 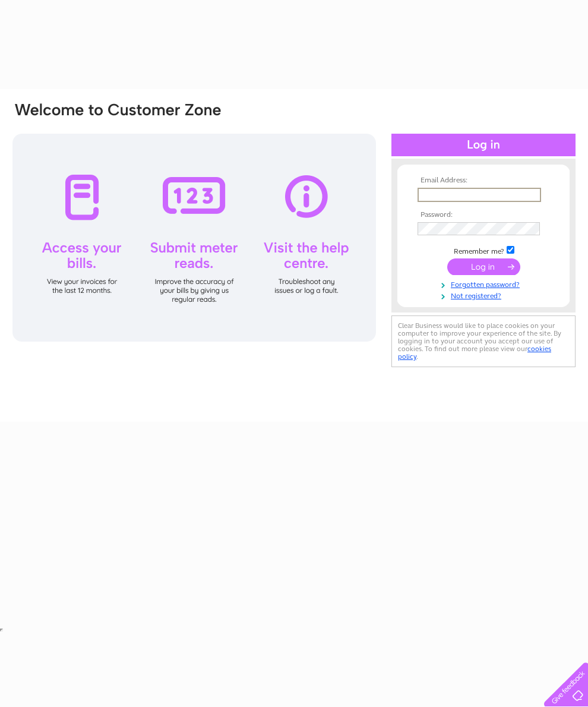 I want to click on a: cookies policy, so click(x=475, y=352).